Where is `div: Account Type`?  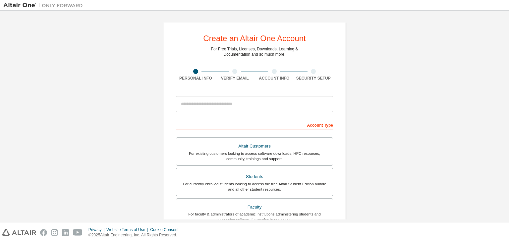
div: Account Type is located at coordinates (255, 125).